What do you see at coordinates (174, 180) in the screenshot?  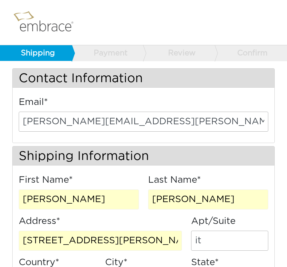 I see `label: Last Name*` at bounding box center [174, 180].